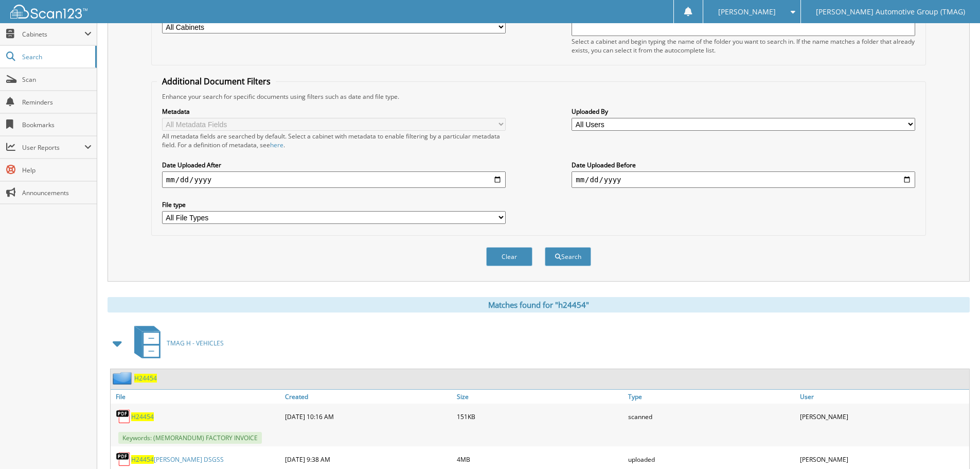  What do you see at coordinates (540, 416) in the screenshot?
I see `div: 151KB` at bounding box center [540, 416].